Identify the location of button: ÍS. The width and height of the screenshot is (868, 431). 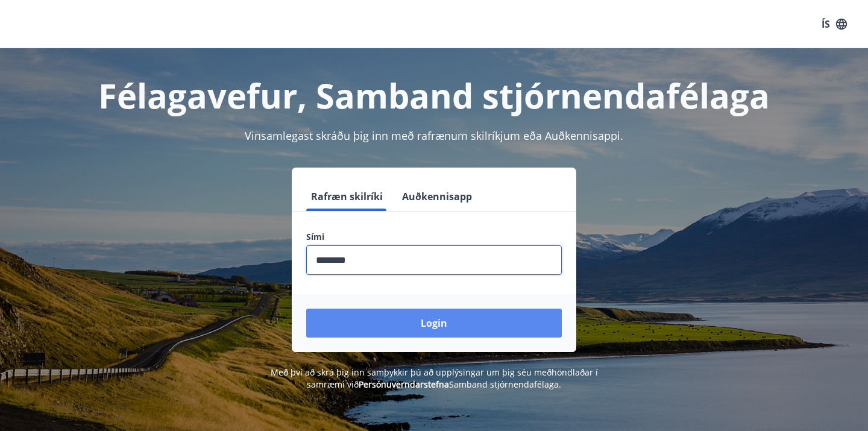
(834, 24).